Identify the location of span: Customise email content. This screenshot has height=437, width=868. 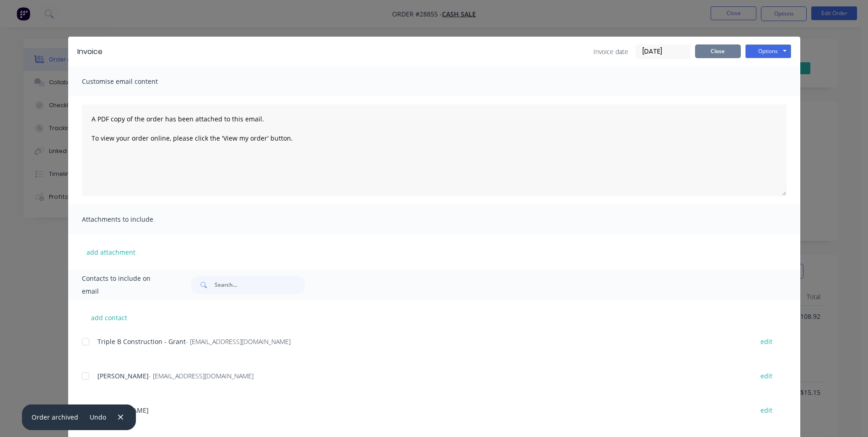
(132, 82).